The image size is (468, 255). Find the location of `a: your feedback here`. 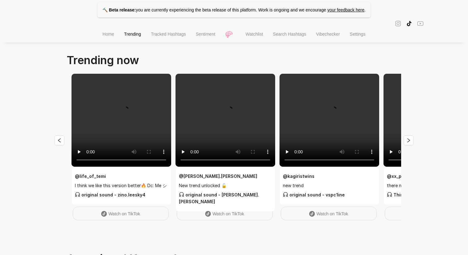

a: your feedback here is located at coordinates (346, 10).